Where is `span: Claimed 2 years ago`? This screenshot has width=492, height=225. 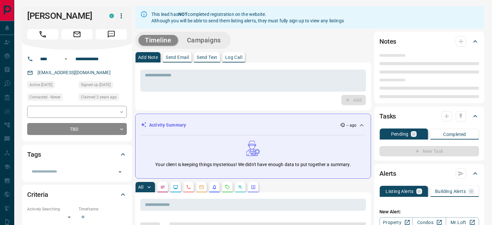 span: Claimed 2 years ago is located at coordinates (99, 97).